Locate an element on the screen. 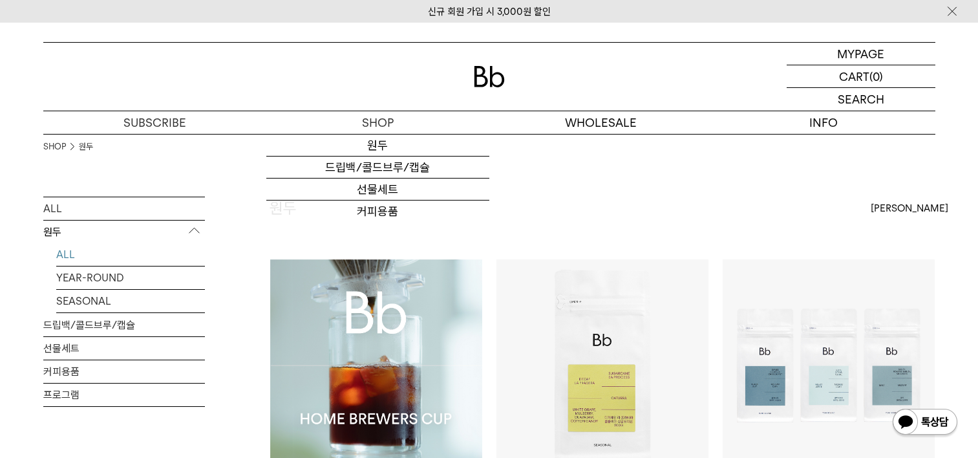 The image size is (978, 458). p: SEARCH is located at coordinates (861, 99).